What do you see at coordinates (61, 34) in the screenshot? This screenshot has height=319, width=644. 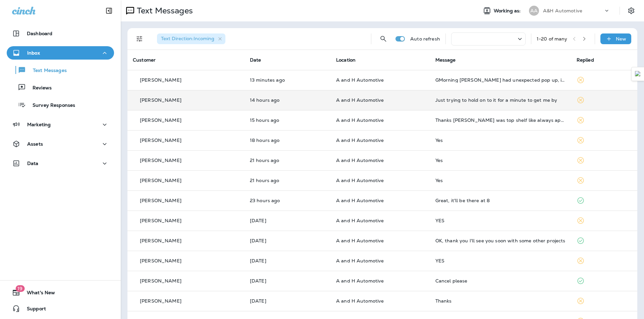 I see `button: Dashboard` at bounding box center [61, 34].